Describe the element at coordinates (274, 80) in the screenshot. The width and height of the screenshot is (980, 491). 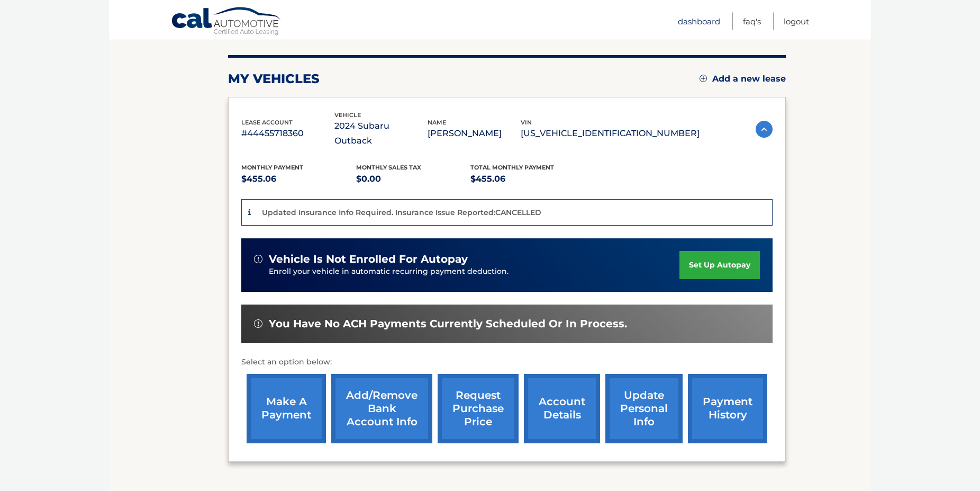
I see `h2: my vehicles` at that location.